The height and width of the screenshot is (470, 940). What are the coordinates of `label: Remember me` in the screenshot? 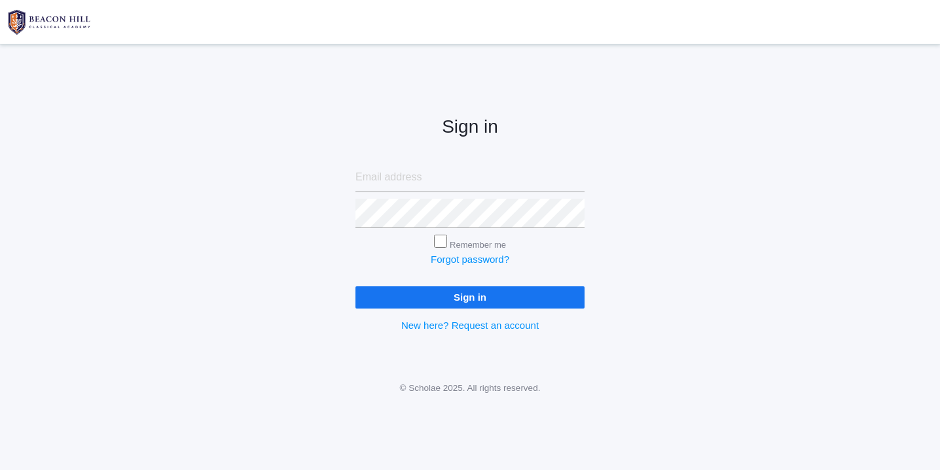 It's located at (478, 245).